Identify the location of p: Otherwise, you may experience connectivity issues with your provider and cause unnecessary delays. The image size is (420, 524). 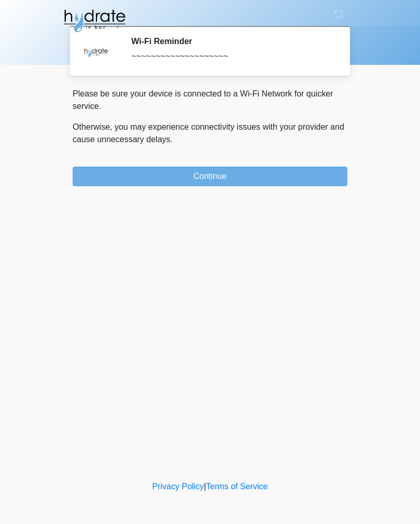
(210, 133).